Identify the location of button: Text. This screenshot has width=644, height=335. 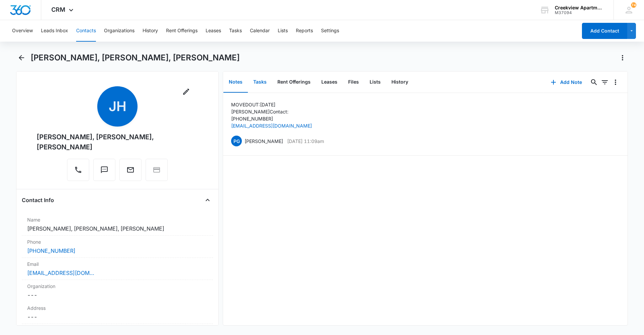
(104, 170).